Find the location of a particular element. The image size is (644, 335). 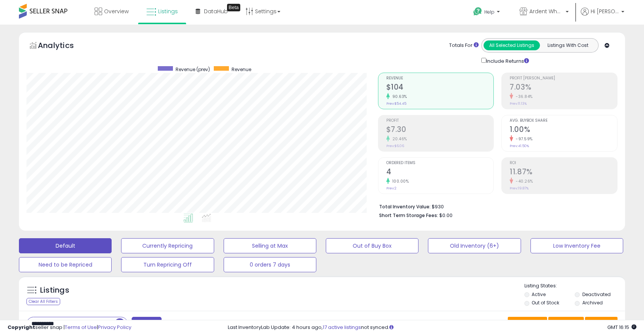

small: Prev: 41.50% is located at coordinates (519, 146).